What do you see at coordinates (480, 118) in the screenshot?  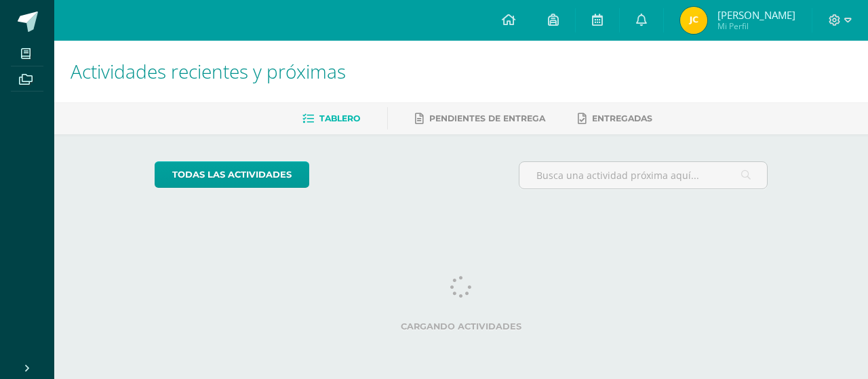 I see `a: Pendientes de entrega` at bounding box center [480, 118].